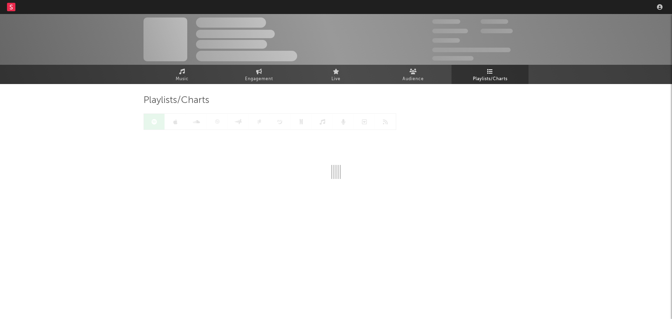  Describe the element at coordinates (182, 79) in the screenshot. I see `span: Music` at that location.